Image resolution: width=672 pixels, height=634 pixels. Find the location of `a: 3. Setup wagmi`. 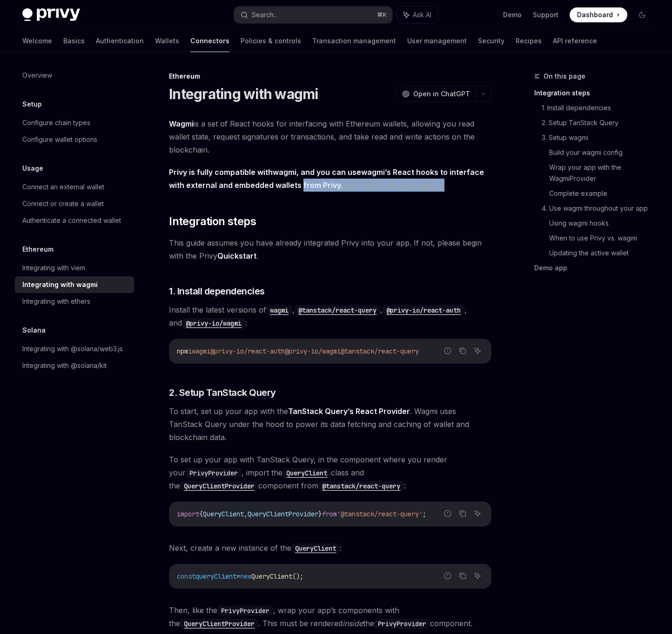

a: 3. Setup wagmi is located at coordinates (599, 138).